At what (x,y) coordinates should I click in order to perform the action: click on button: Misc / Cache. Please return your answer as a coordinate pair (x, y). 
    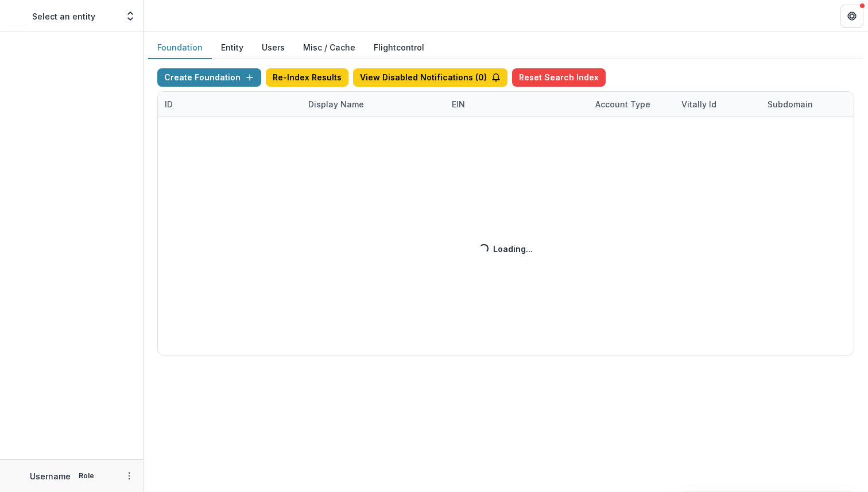
    Looking at the image, I should click on (329, 48).